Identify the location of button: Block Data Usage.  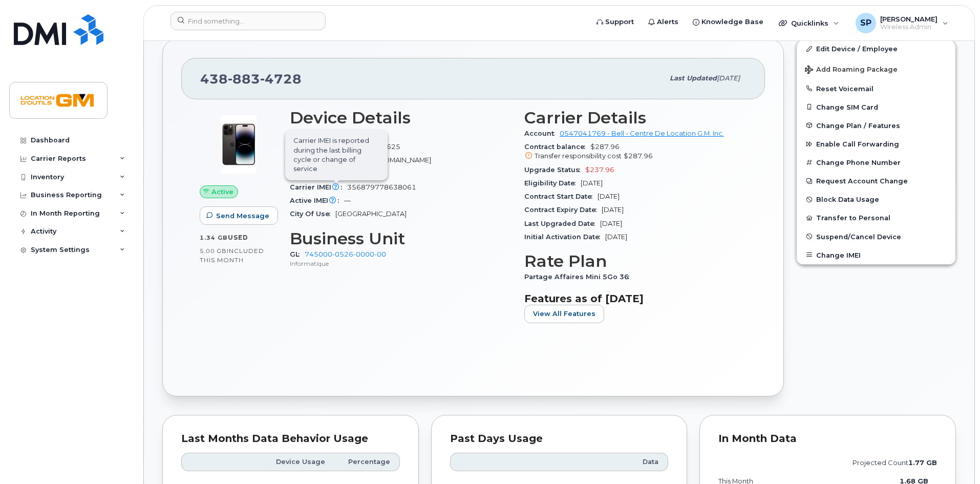
(876, 199).